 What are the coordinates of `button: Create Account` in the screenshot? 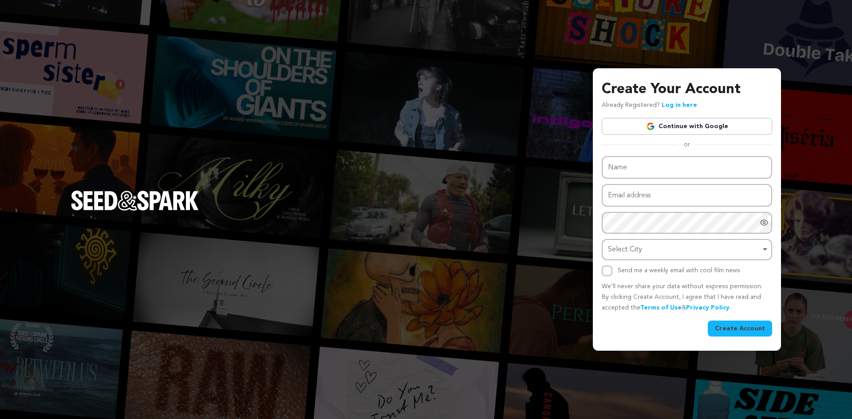 It's located at (740, 329).